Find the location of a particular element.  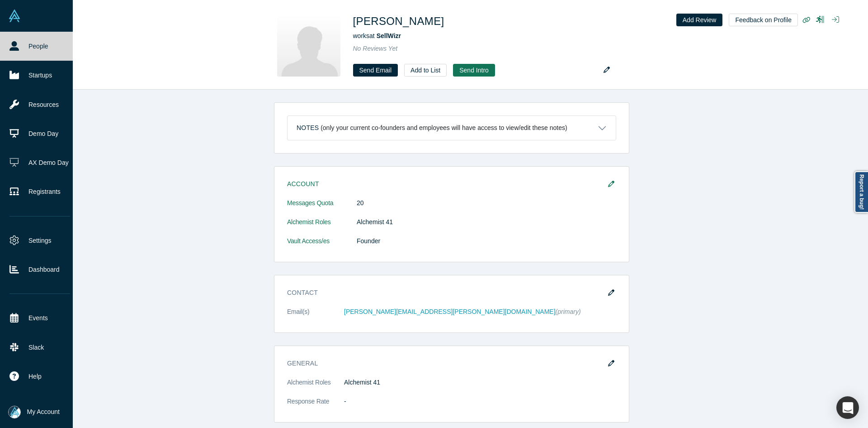

span: SellWizr is located at coordinates (389, 36).